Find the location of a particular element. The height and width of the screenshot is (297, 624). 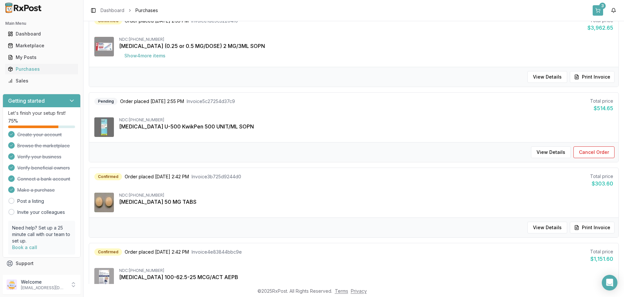

div: 3 is located at coordinates (602, 6).